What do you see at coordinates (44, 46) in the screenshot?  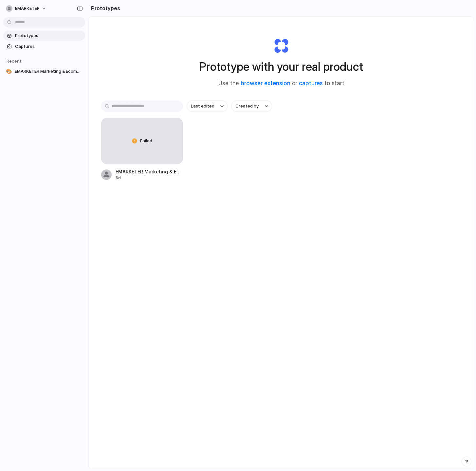 I see `a: Captures` at bounding box center [44, 46].